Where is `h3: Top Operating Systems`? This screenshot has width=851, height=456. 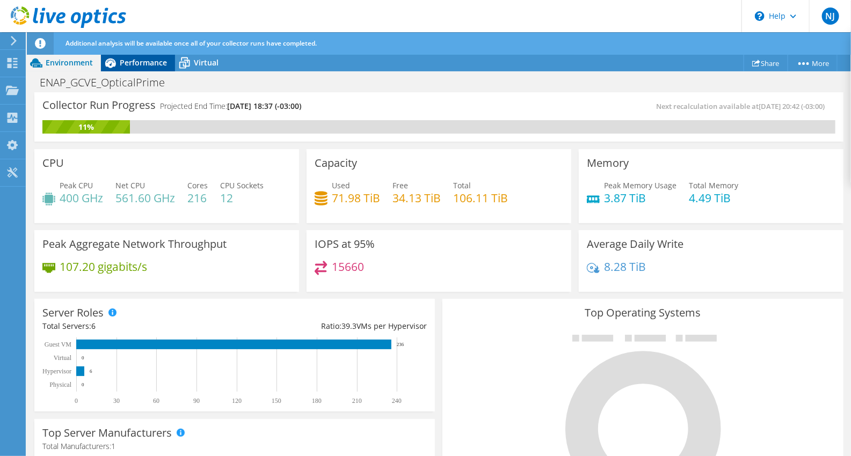 h3: Top Operating Systems is located at coordinates (642, 313).